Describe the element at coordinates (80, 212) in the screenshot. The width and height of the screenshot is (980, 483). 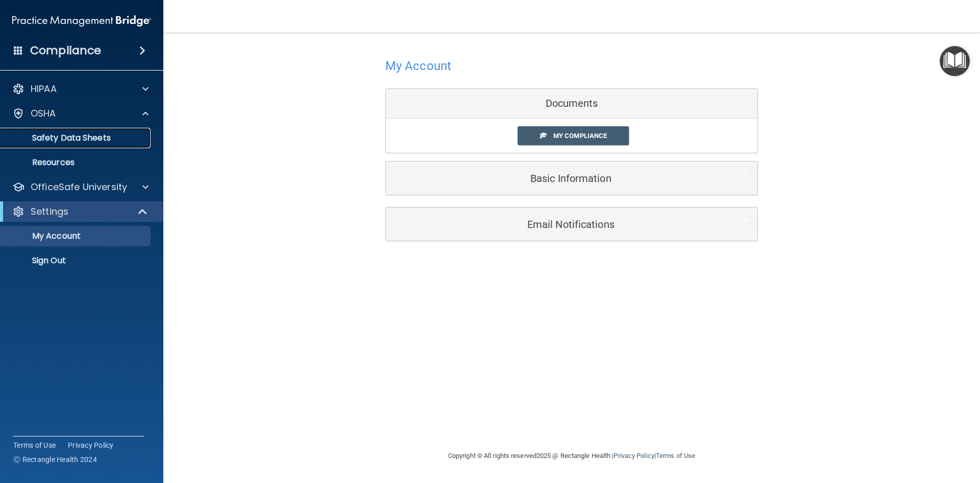
I see `a: Settings` at that location.